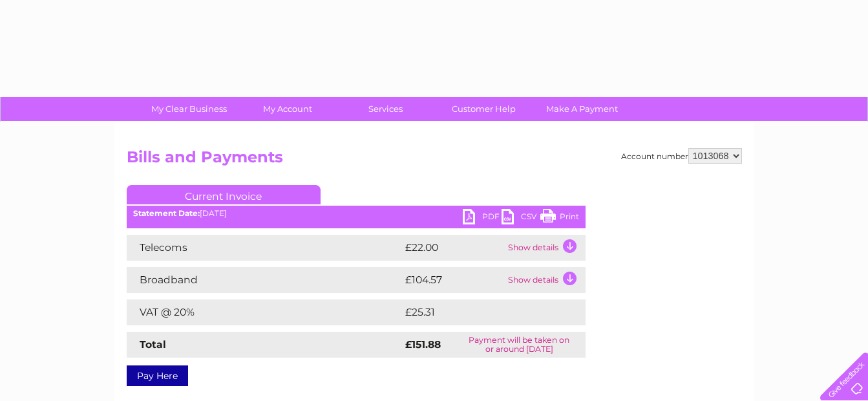 The height and width of the screenshot is (401, 868). I want to click on td: Broadband, so click(264, 280).